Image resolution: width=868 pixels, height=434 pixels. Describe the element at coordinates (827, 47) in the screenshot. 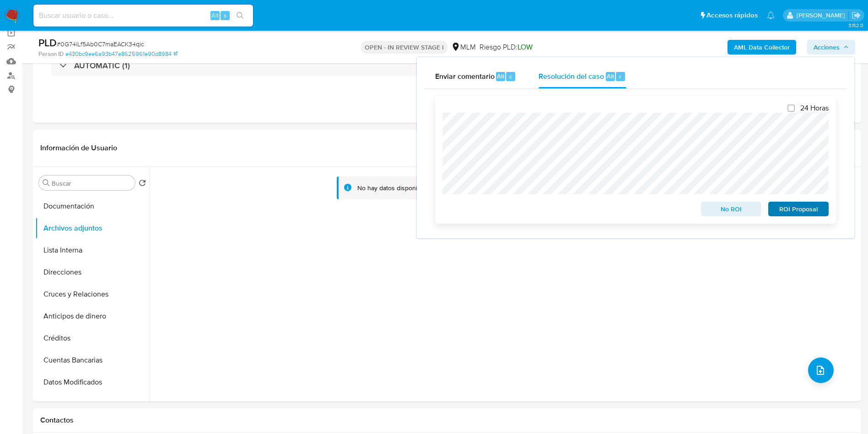

I see `span: Acciones` at that location.